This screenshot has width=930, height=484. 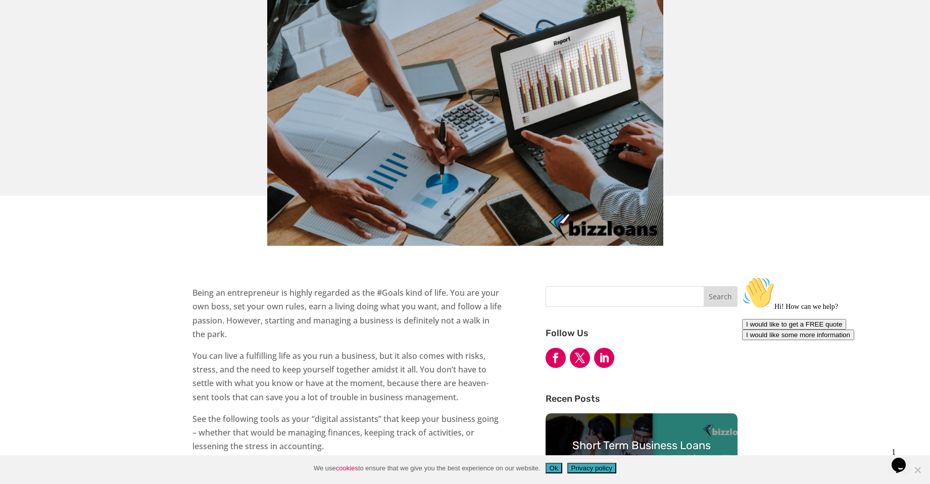 What do you see at coordinates (6, 8) in the screenshot?
I see `span: 1` at bounding box center [6, 8].